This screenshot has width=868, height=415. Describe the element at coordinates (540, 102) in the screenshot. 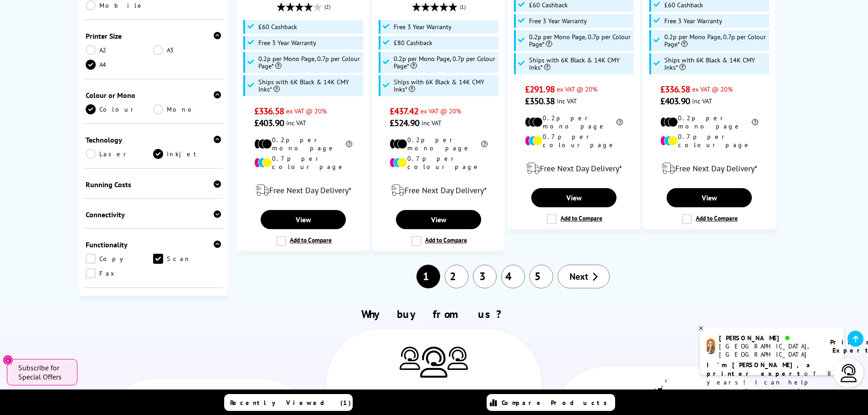

I see `span: £350.38` at that location.